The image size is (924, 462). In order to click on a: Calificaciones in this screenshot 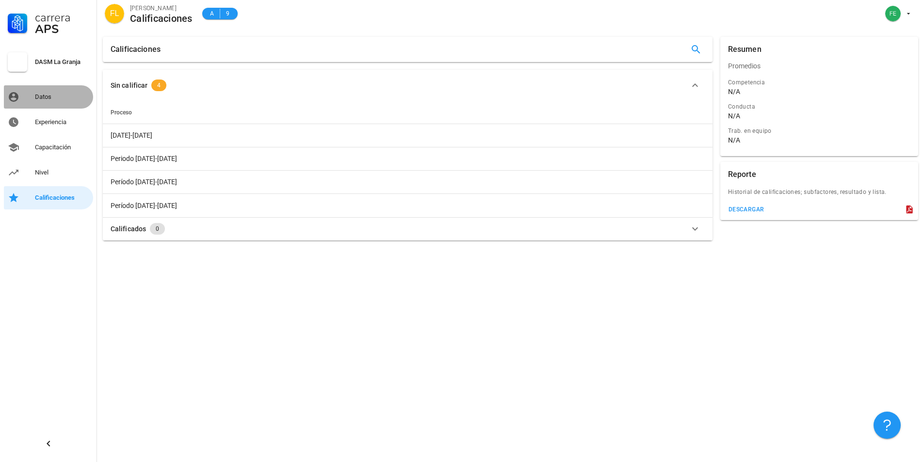, I will do `click(48, 198)`.